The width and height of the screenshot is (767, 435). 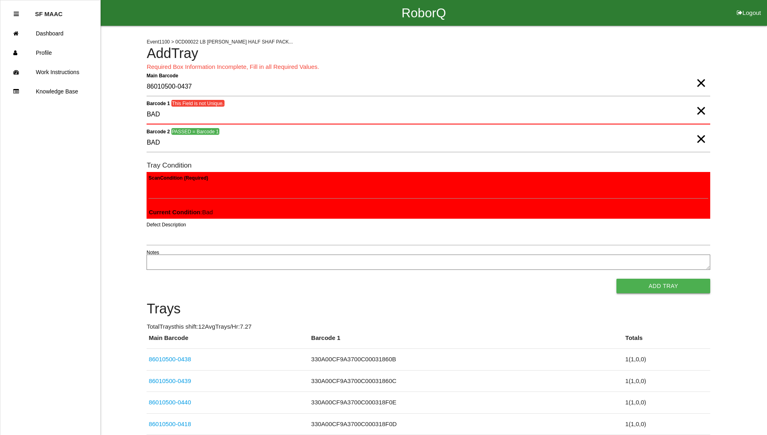 What do you see at coordinates (466, 341) in the screenshot?
I see `th: Barcode 1` at bounding box center [466, 341].